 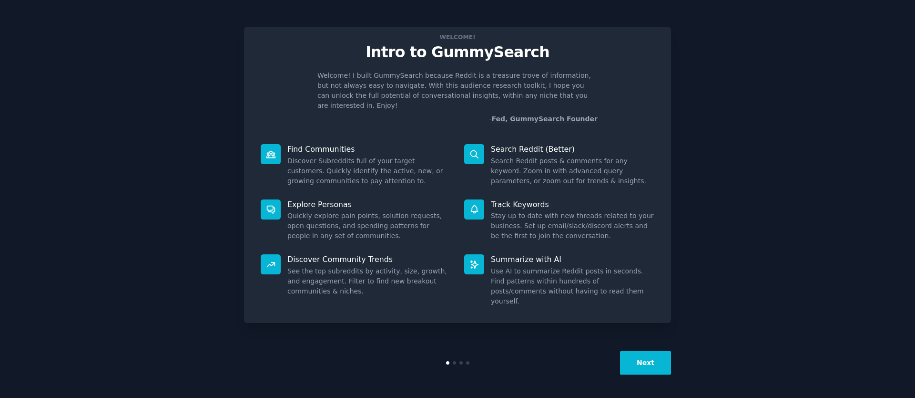 What do you see at coordinates (458, 37) in the screenshot?
I see `span: Welcome!` at bounding box center [458, 37].